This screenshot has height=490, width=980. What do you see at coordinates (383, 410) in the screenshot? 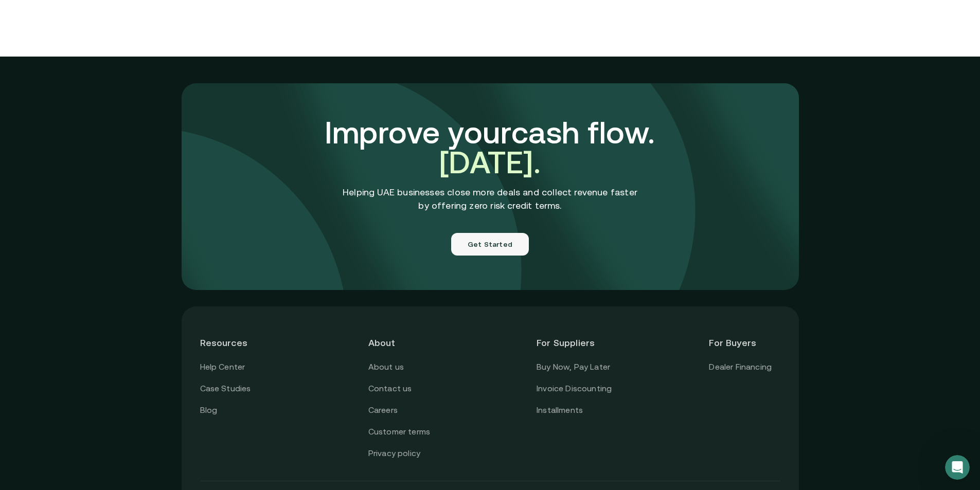
I see `a: Careers` at bounding box center [383, 410].